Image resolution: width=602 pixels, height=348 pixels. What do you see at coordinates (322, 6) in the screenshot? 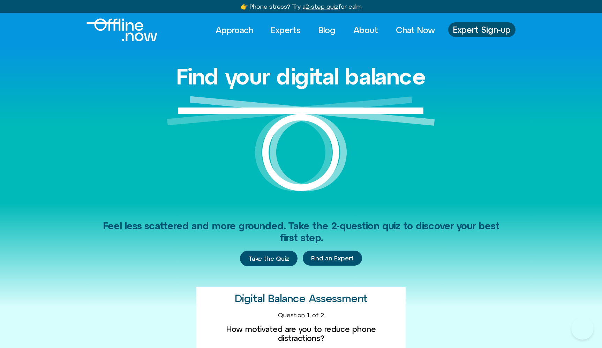
I see `u: 2-step quiz` at bounding box center [322, 6].